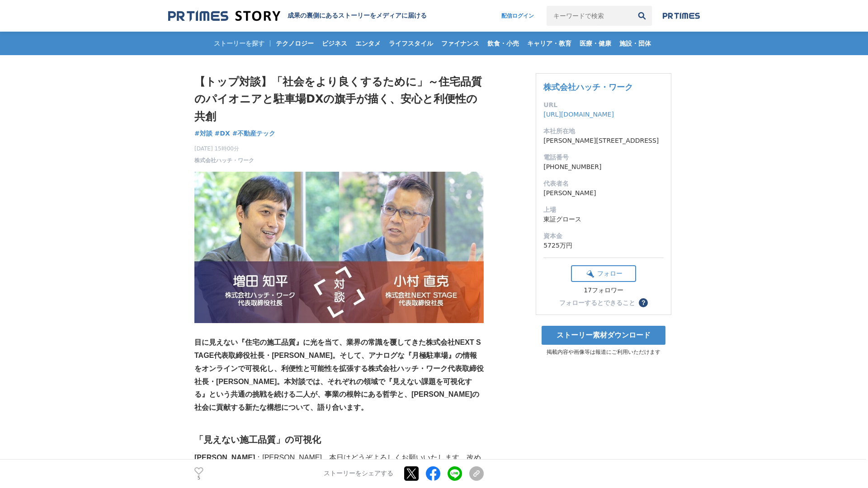 Image resolution: width=868 pixels, height=488 pixels. I want to click on span: キャリア・教育, so click(549, 44).